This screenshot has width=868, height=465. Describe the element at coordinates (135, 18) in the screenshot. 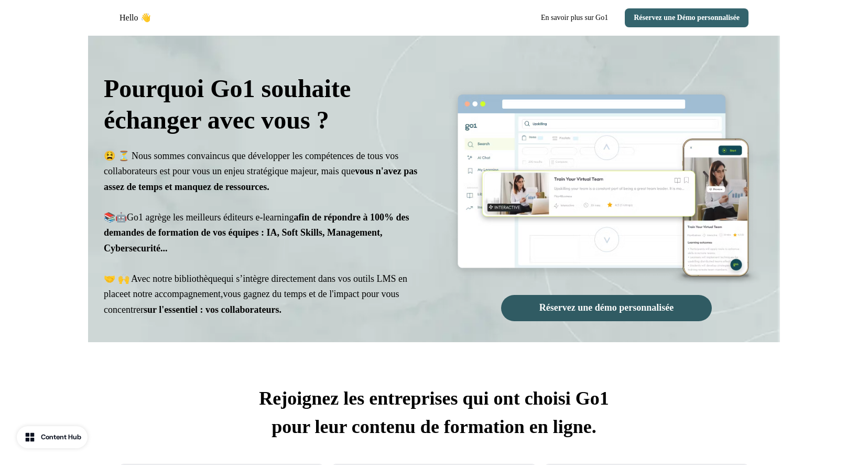

I see `p: Hello 👋` at that location.